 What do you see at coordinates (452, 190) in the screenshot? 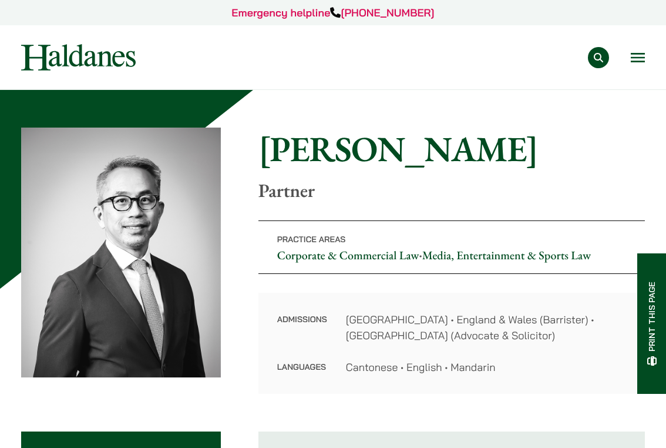
I see `p: Partner` at bounding box center [452, 190].